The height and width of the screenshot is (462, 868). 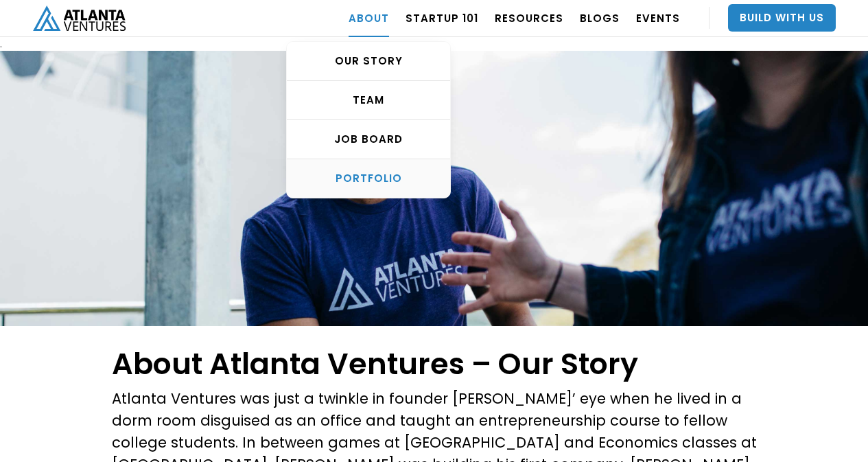 What do you see at coordinates (368, 179) in the screenshot?
I see `a: PORTFOLIO` at bounding box center [368, 179].